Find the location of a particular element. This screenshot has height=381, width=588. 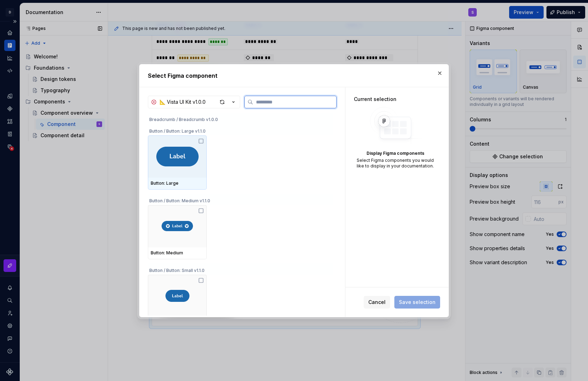

div: 📐 Vista UI Kit v1.0.0 is located at coordinates (183, 102).